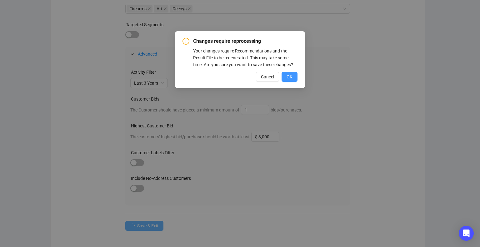  What do you see at coordinates (466, 233) in the screenshot?
I see `div: Open Intercom Messenger` at bounding box center [466, 233].